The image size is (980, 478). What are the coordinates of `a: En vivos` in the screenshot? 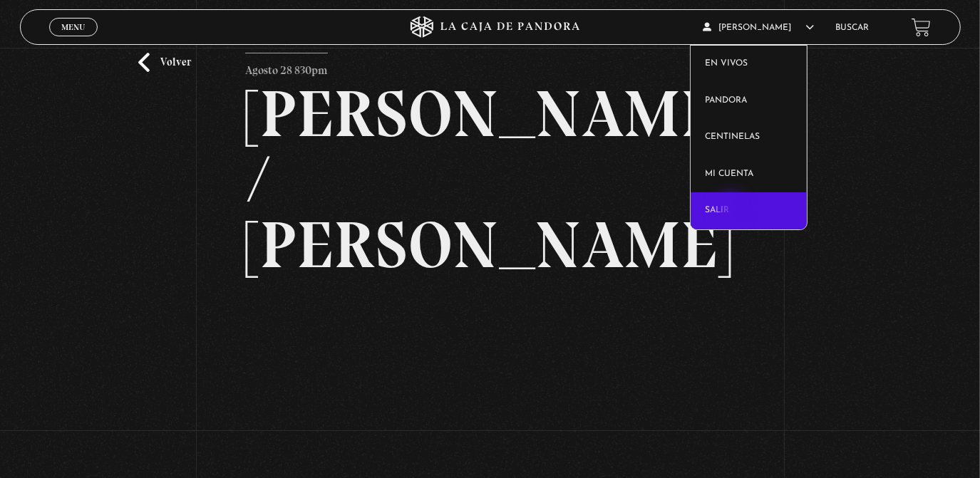 It's located at (748, 64).